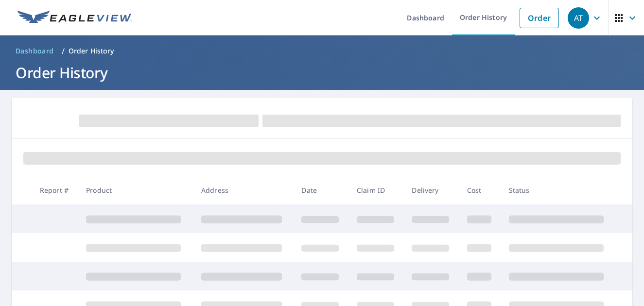 This screenshot has width=644, height=306. What do you see at coordinates (136, 190) in the screenshot?
I see `th: Product` at bounding box center [136, 190].